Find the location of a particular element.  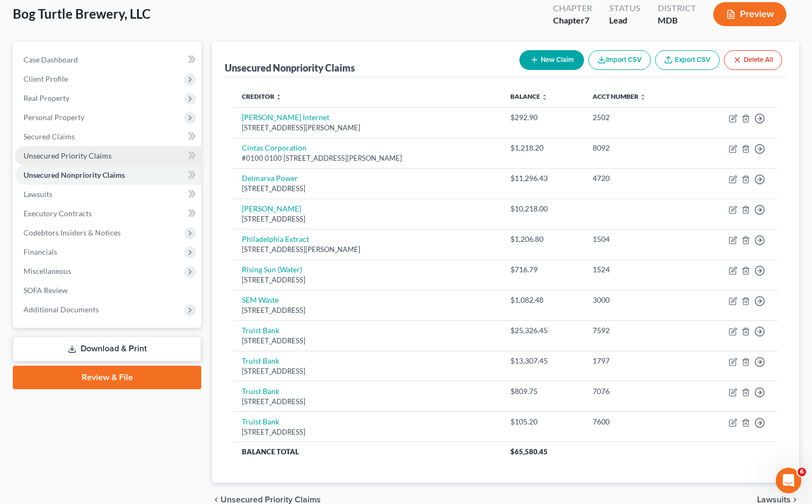

span: Codebtors Insiders & Notices is located at coordinates (72, 232).